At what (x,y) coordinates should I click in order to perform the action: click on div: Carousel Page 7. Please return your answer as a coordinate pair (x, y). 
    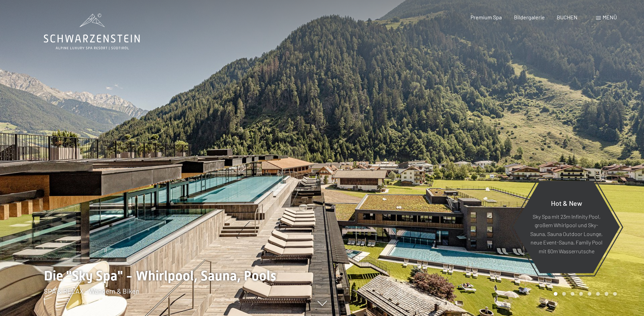
    Looking at the image, I should click on (607, 294).